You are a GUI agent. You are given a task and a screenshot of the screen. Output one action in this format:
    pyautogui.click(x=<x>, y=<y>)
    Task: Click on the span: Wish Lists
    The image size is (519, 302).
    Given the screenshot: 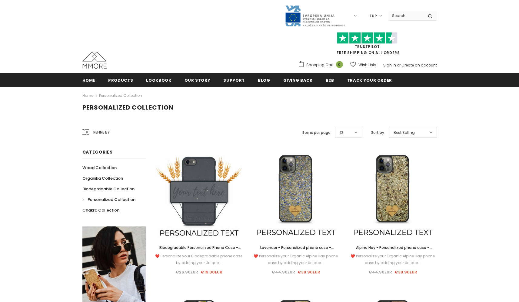 What is the action you would take?
    pyautogui.click(x=368, y=65)
    